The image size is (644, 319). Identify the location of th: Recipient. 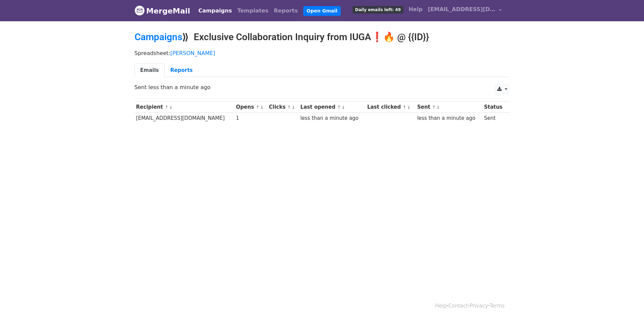
(184, 107).